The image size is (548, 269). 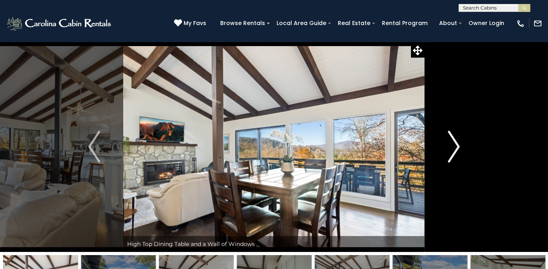 What do you see at coordinates (274, 244) in the screenshot?
I see `div: High Top Dining Table and a Wall of Windows` at bounding box center [274, 244].